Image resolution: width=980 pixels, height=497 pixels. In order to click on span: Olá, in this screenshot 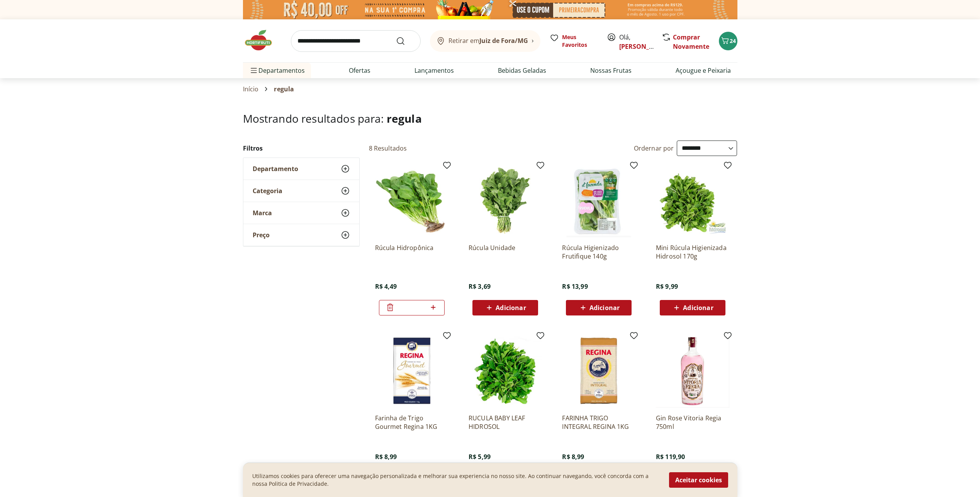, I will do `click(636, 42)`.